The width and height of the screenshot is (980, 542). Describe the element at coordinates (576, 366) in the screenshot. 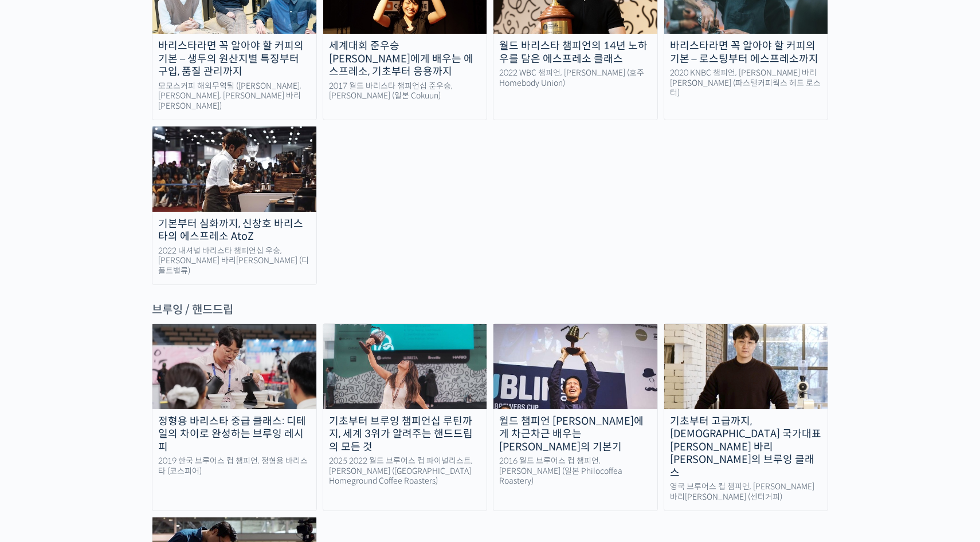

I see `img: fundamentals-of-brewing_course-thumbnail.jpeg` at that location.